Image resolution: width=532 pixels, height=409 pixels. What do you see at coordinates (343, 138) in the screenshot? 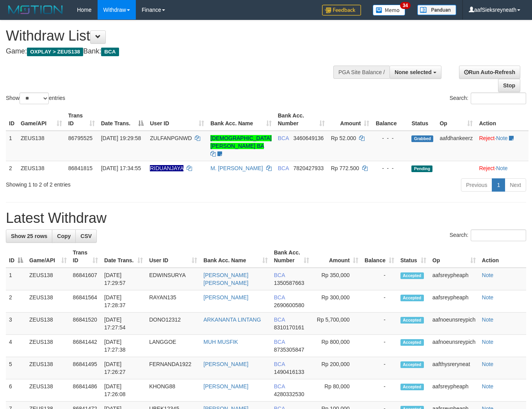
I see `span: Rp 52.000` at bounding box center [343, 138].